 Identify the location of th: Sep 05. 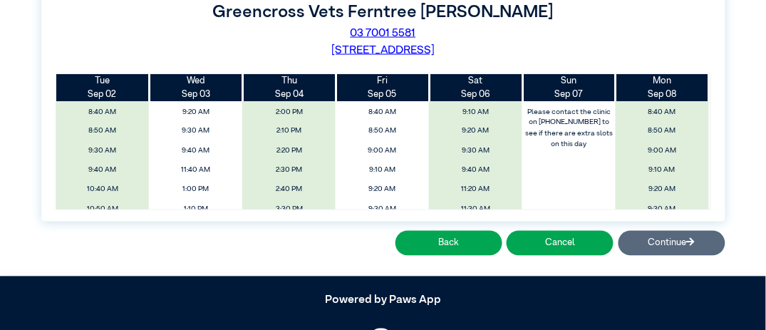
(382, 88).